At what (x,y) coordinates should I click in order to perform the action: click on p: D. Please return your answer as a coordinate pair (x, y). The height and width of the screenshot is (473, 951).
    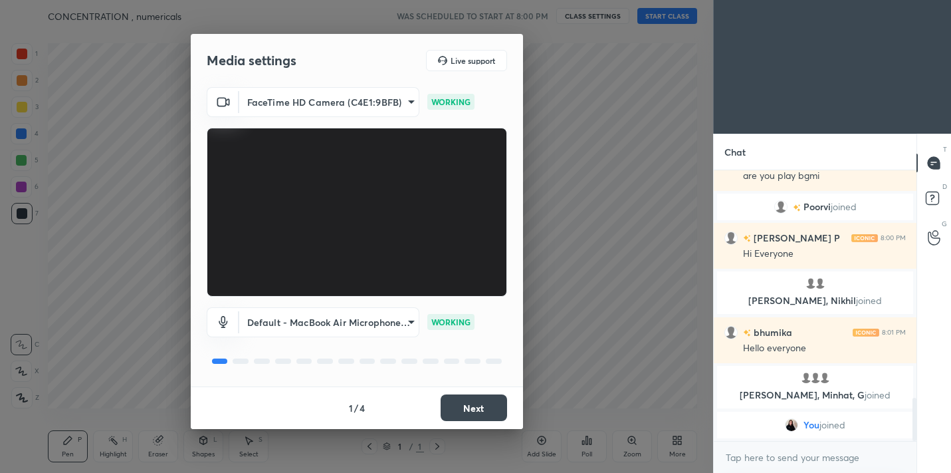
    Looking at the image, I should click on (945, 186).